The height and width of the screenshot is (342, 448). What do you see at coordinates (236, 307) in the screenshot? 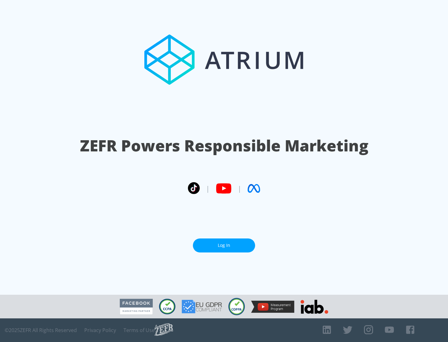
I see `img: COPPA Compliant` at bounding box center [236, 307].